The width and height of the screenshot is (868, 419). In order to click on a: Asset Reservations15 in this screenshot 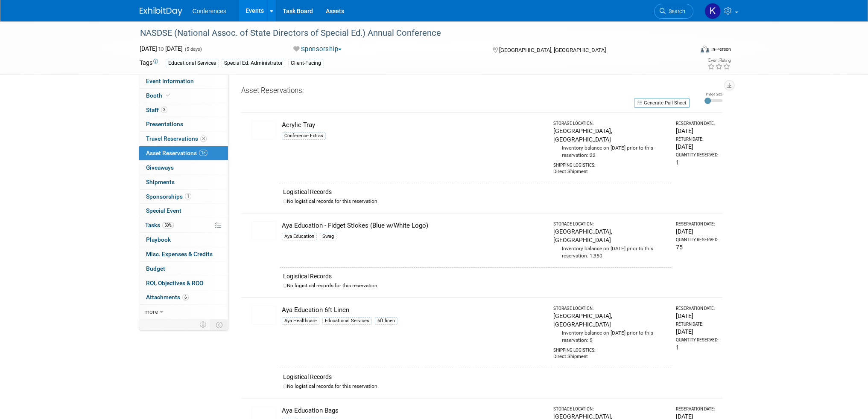, I will do `click(184, 153)`.